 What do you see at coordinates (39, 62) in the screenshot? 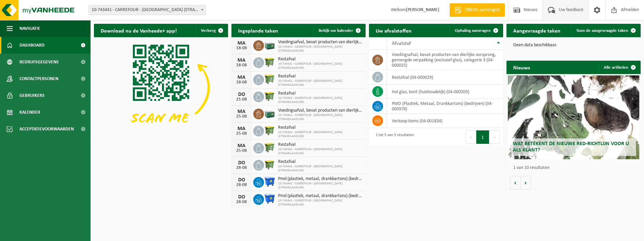
I see `span: Bedrijfsgegevens` at bounding box center [39, 62].